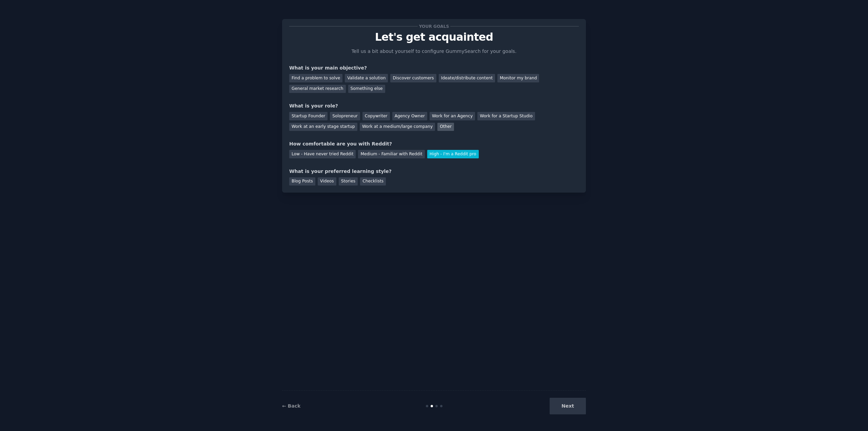  Describe the element at coordinates (308, 116) in the screenshot. I see `div: Startup Founder` at that location.